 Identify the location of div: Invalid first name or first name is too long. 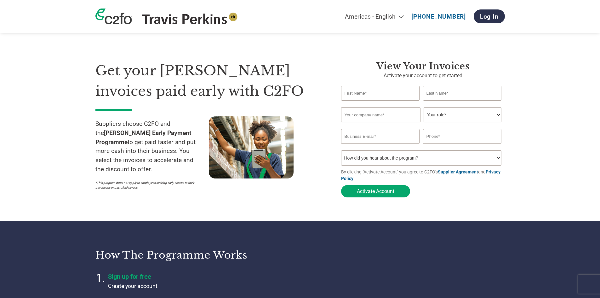
(380, 103).